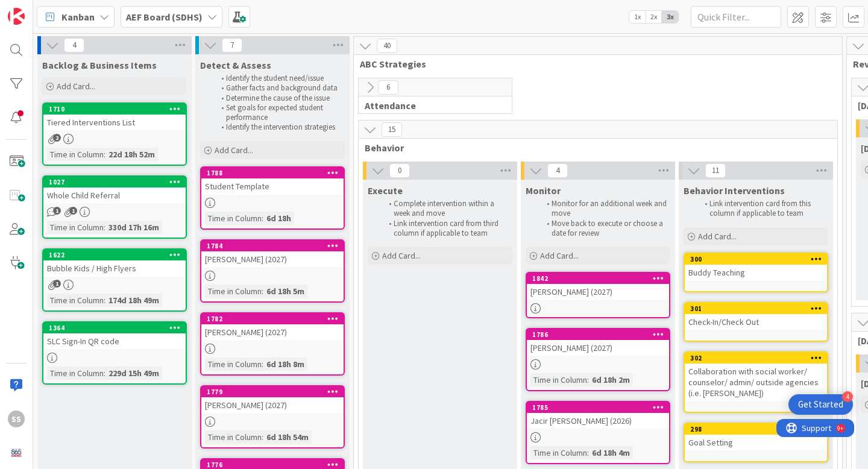 The height and width of the screenshot is (469, 868). I want to click on div: 1710, so click(117, 109).